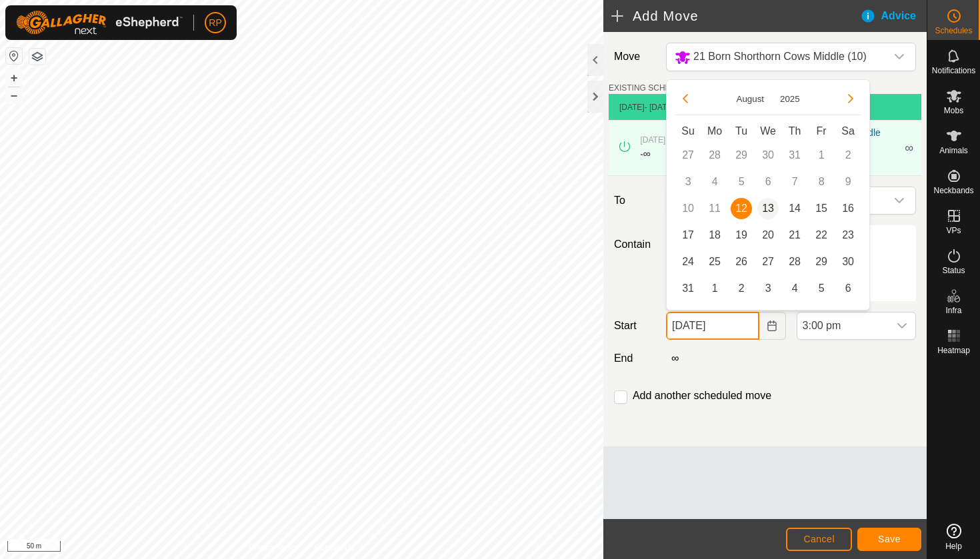 The width and height of the screenshot is (980, 559). Describe the element at coordinates (821, 182) in the screenshot. I see `td: 8` at that location.